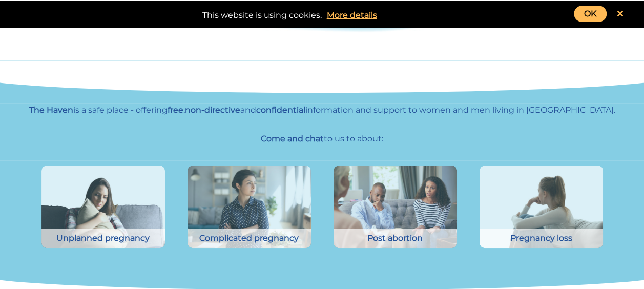  What do you see at coordinates (213, 110) in the screenshot?
I see `strong: non-directive` at bounding box center [213, 110].